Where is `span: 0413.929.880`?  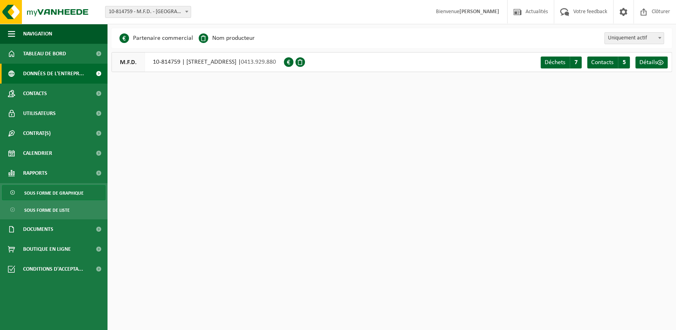 span: 0413.929.880 is located at coordinates (258, 62).